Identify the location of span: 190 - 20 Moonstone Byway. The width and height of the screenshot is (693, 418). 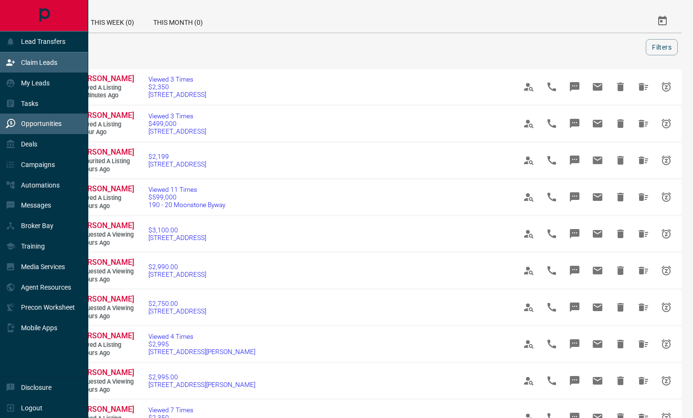
(187, 205).